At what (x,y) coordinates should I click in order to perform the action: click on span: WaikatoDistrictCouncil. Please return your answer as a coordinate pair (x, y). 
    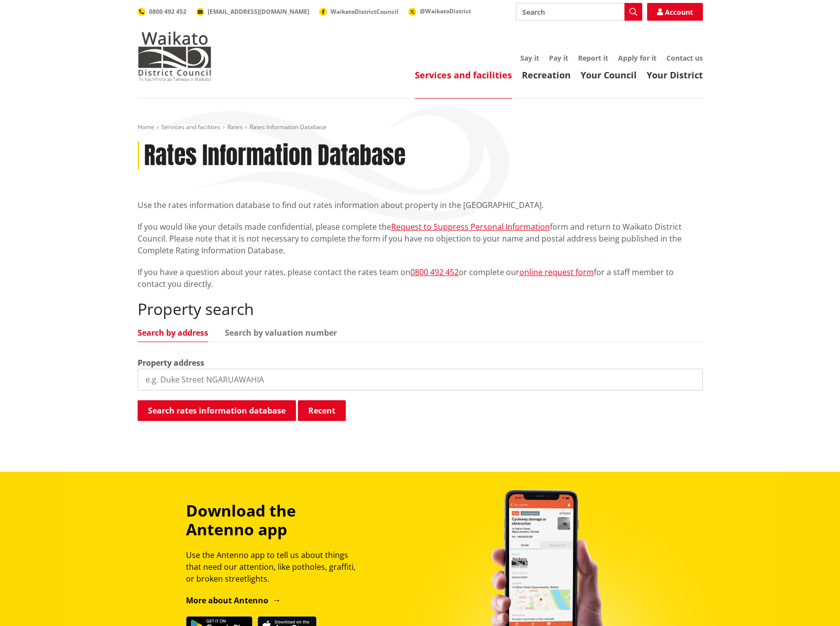
    Looking at the image, I should click on (364, 11).